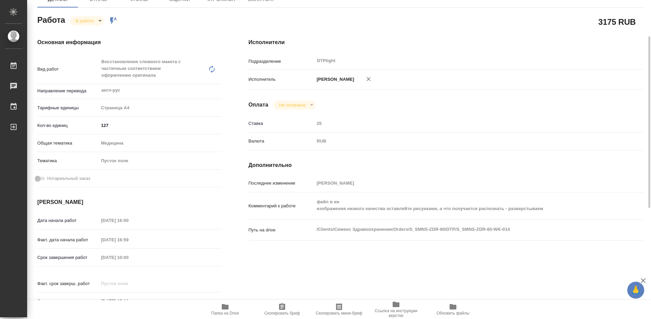 The width and height of the screenshot is (651, 319). I want to click on p: Исполнитель, so click(282, 79).